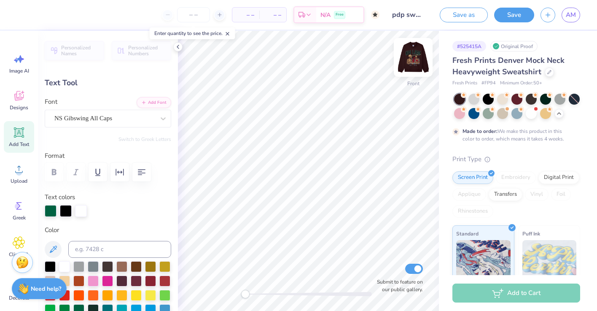 This screenshot has width=597, height=311. I want to click on div: Print Type, so click(516, 159).